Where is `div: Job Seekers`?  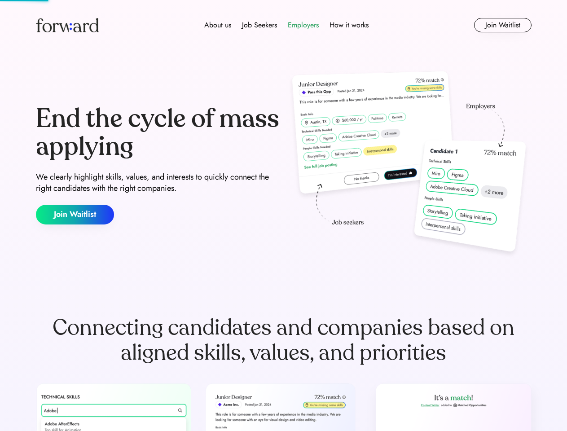
div: Job Seekers is located at coordinates (259, 25).